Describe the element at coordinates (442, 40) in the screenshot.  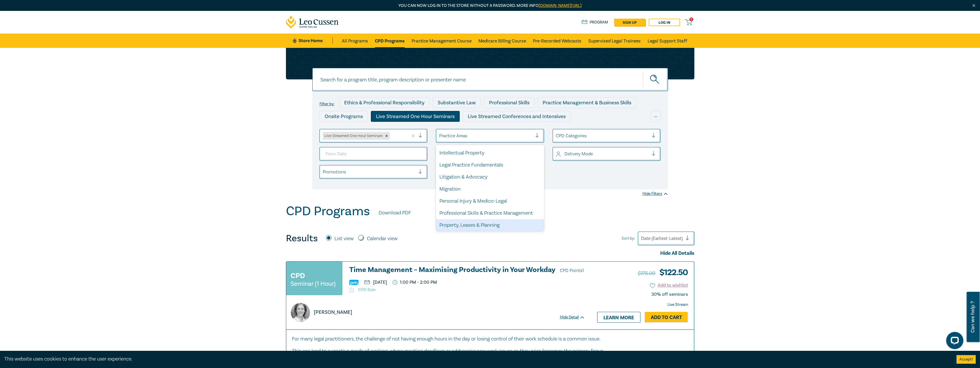
I see `a: Practice Management Course` at that location.